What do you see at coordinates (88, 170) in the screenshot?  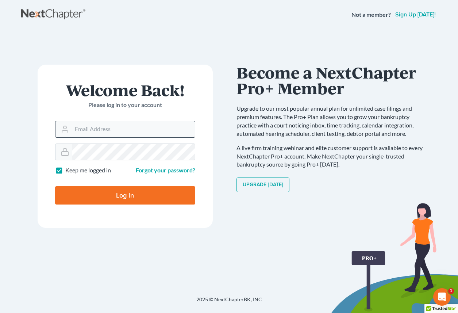 I see `label: Keep me logged in` at bounding box center [88, 170].